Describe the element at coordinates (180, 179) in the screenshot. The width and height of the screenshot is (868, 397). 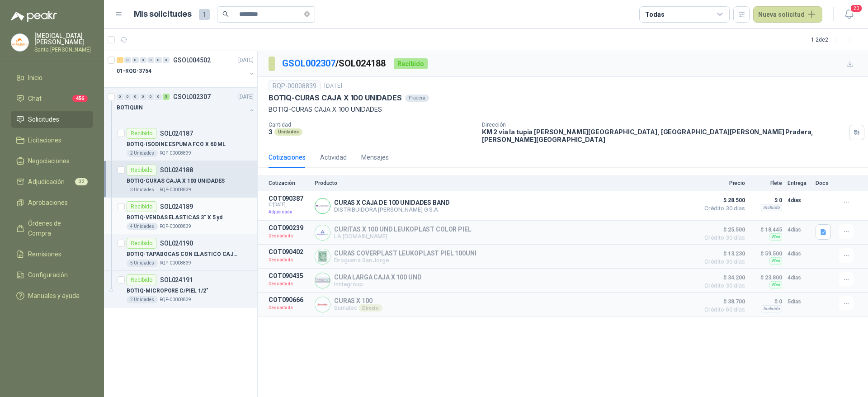
I see `a: RecibidoSOL024188BOTIQ-CURAS CAJA X 100 UNIDADES3 UnidadesRQP-00008839` at that location.